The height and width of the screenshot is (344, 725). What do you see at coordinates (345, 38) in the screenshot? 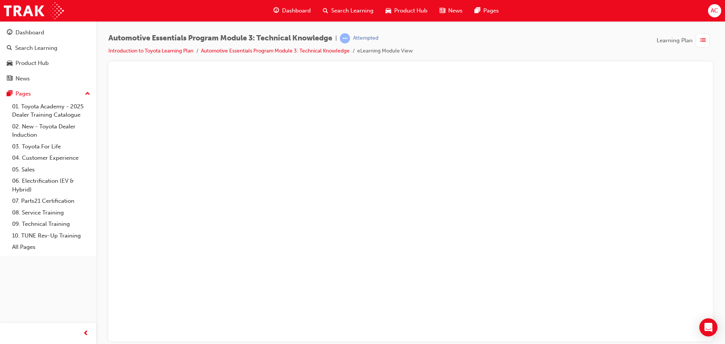
I see `span: learningRecordVerb_ATTEMPT-icon` at bounding box center [345, 38].